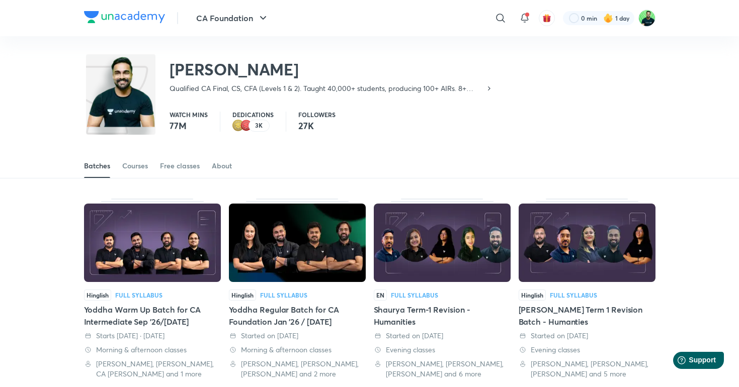 This screenshot has height=387, width=739. What do you see at coordinates (246, 126) in the screenshot?
I see `img: educator badge1` at bounding box center [246, 126].